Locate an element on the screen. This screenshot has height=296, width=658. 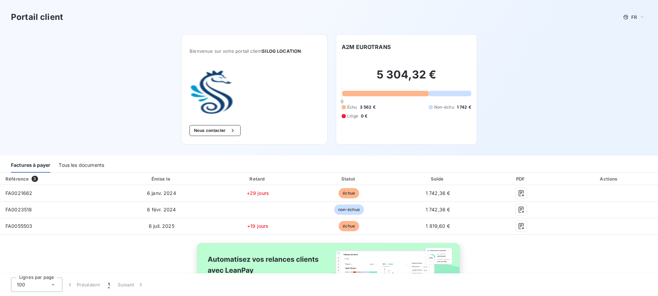
span: FA0023518 is located at coordinates (19, 209).